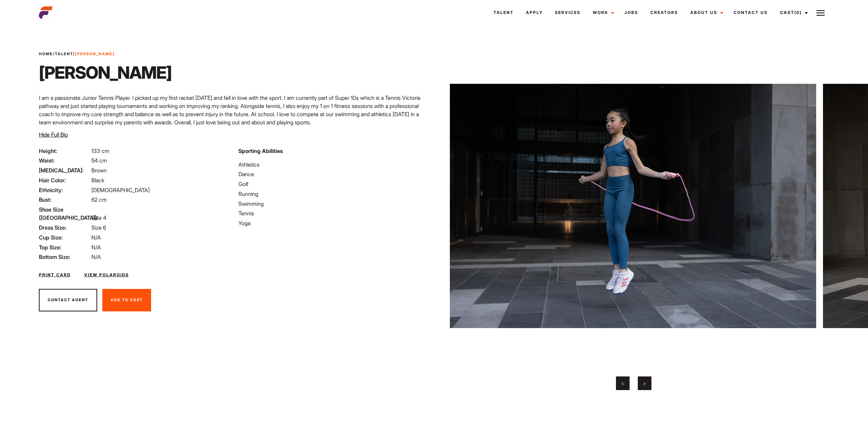 This screenshot has width=868, height=433. Describe the element at coordinates (106, 275) in the screenshot. I see `a: View Polaroids` at that location.